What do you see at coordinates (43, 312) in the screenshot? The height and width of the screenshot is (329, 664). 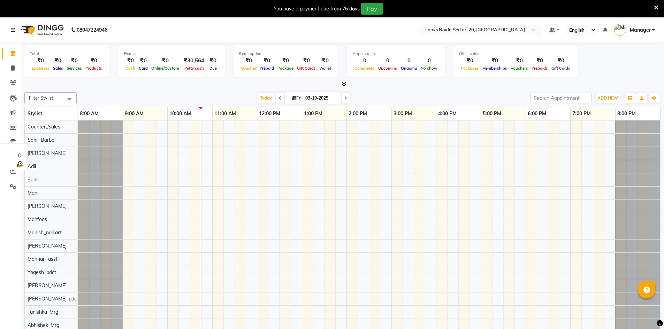 I see `span: Tanishka_Mrg` at bounding box center [43, 312].